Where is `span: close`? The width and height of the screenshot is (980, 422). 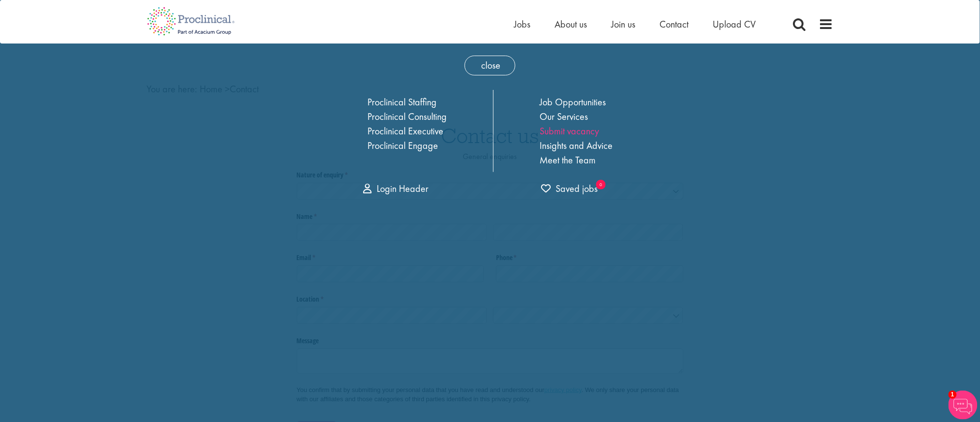 span: close is located at coordinates (490, 66).